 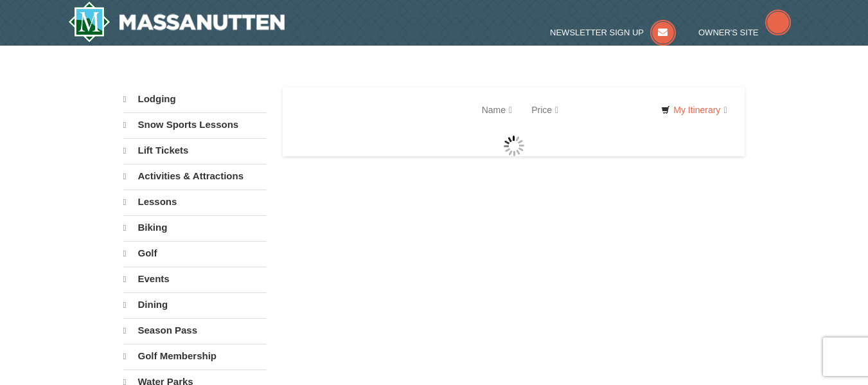 I want to click on span: Newsletter Sign Up, so click(x=597, y=32).